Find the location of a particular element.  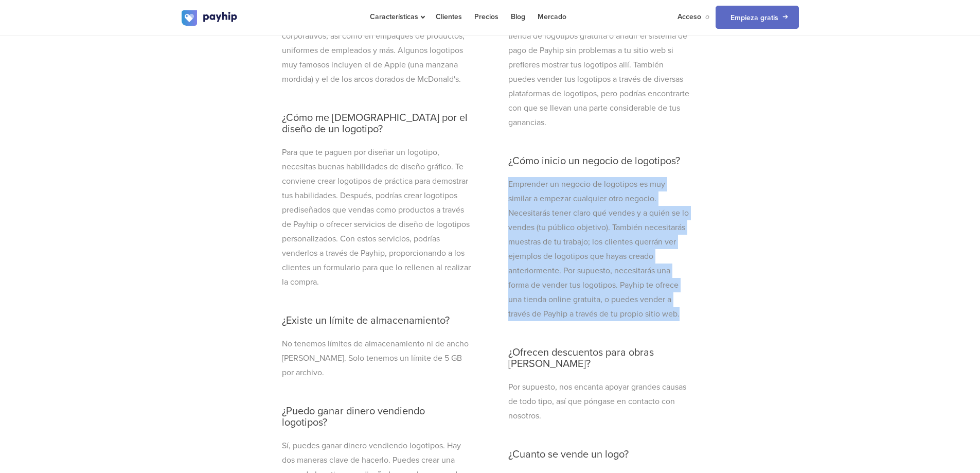

font: Características is located at coordinates (394, 17).